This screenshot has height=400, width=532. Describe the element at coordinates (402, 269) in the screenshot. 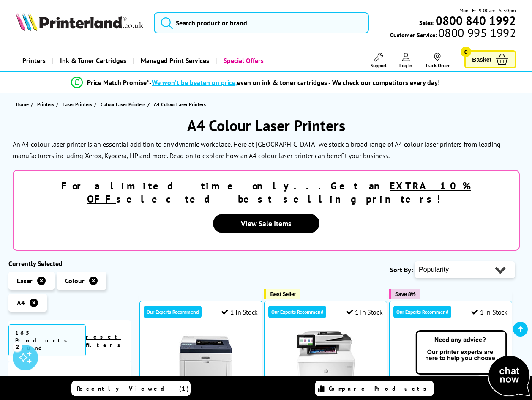

I see `span: Sort By:` at that location.